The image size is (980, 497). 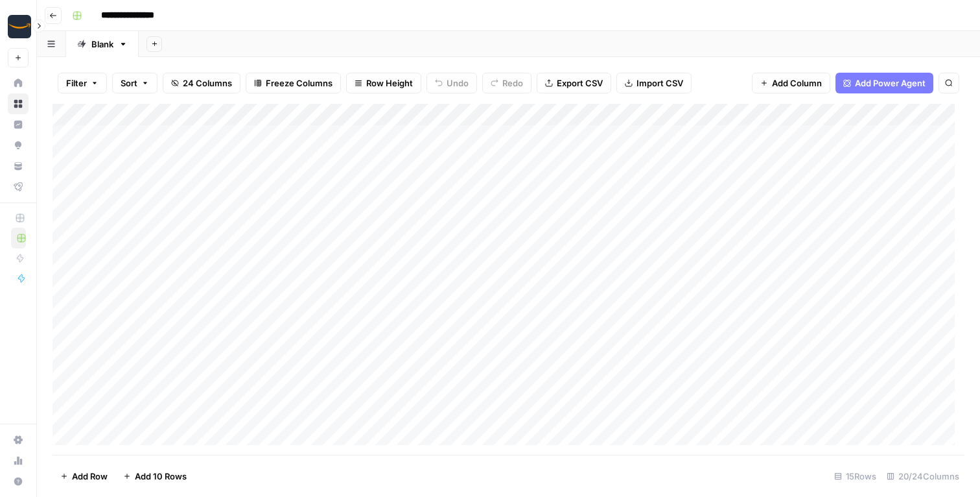 What do you see at coordinates (791, 83) in the screenshot?
I see `button: Add Column` at bounding box center [791, 83].